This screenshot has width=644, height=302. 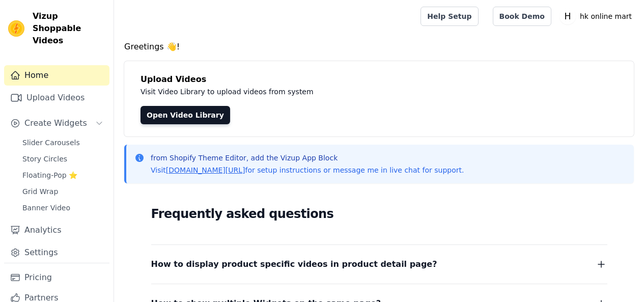 What do you see at coordinates (57, 252) in the screenshot?
I see `a: Settings` at bounding box center [57, 252].